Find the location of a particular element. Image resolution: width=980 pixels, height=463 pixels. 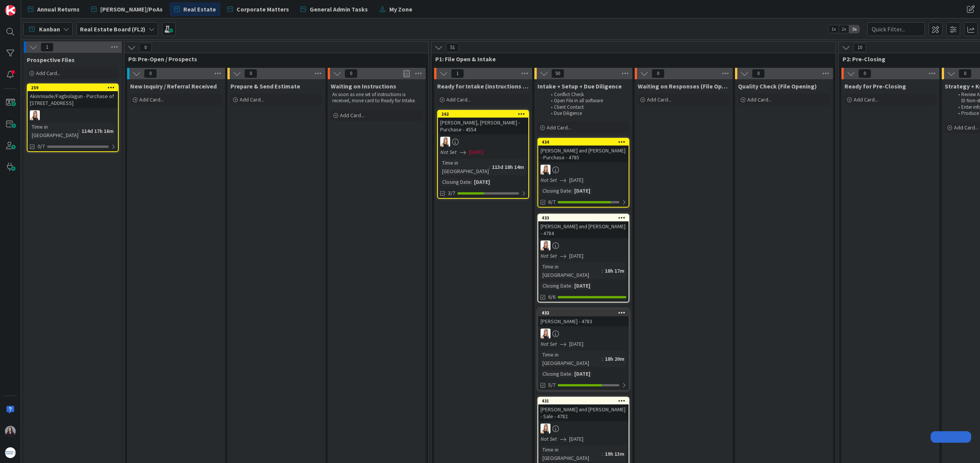

div: 432 is located at coordinates (585, 313).